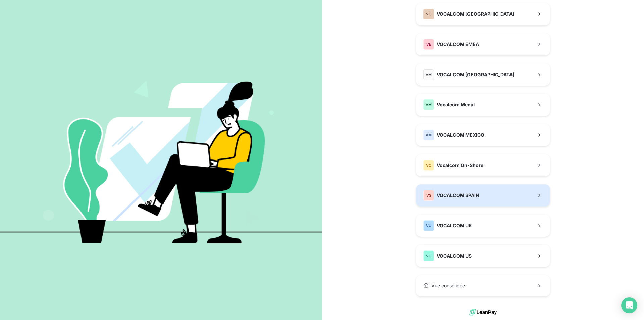 This screenshot has width=644, height=320. What do you see at coordinates (483, 312) in the screenshot?
I see `img: logo` at bounding box center [483, 312].